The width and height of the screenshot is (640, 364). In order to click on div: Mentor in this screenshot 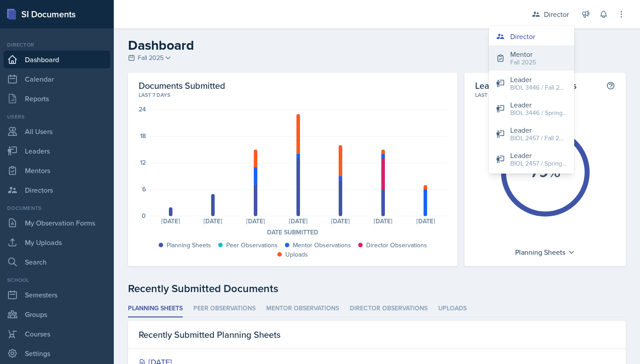, I will do `click(524, 54)`.